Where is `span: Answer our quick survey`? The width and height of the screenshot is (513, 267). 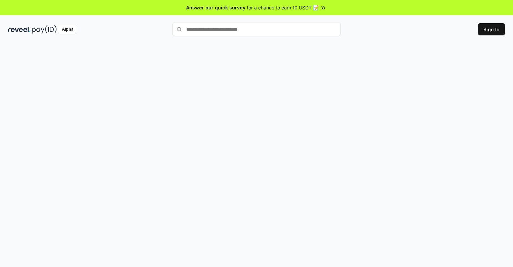
span: Answer our quick survey is located at coordinates (216, 7).